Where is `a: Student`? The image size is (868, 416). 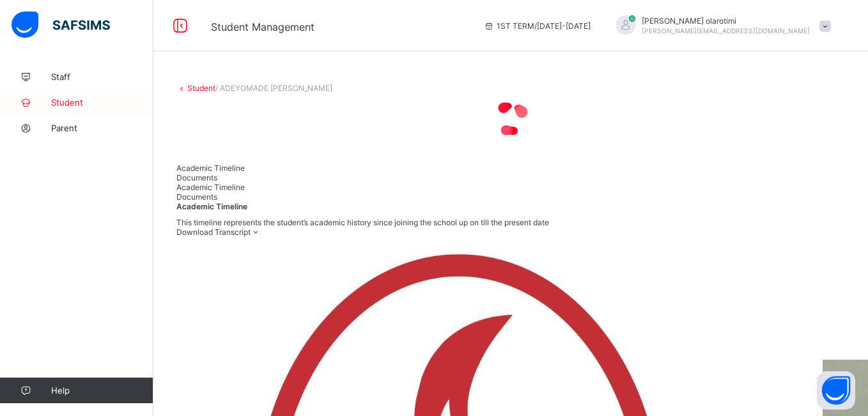
a: Student is located at coordinates (202, 87).